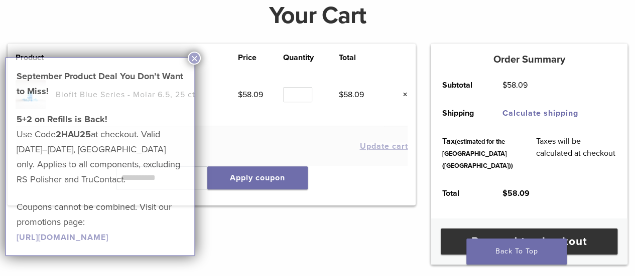 Image resolution: width=635 pixels, height=276 pixels. I want to click on td: Taxes will be calculated at checkout, so click(575, 154).